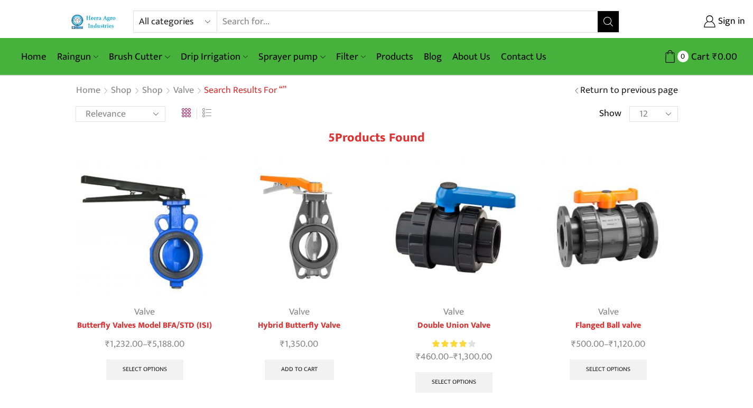 This screenshot has width=753, height=408. Describe the element at coordinates (124, 344) in the screenshot. I see `bdi: 1,232.00` at that location.